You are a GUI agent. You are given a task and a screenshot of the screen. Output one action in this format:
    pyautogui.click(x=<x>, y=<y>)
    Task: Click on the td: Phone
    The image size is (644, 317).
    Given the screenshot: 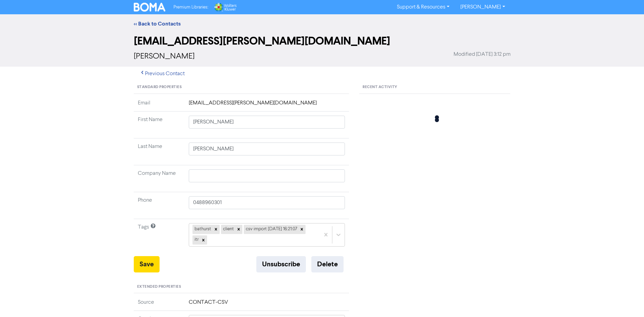 What is the action you would take?
    pyautogui.click(x=159, y=206)
    